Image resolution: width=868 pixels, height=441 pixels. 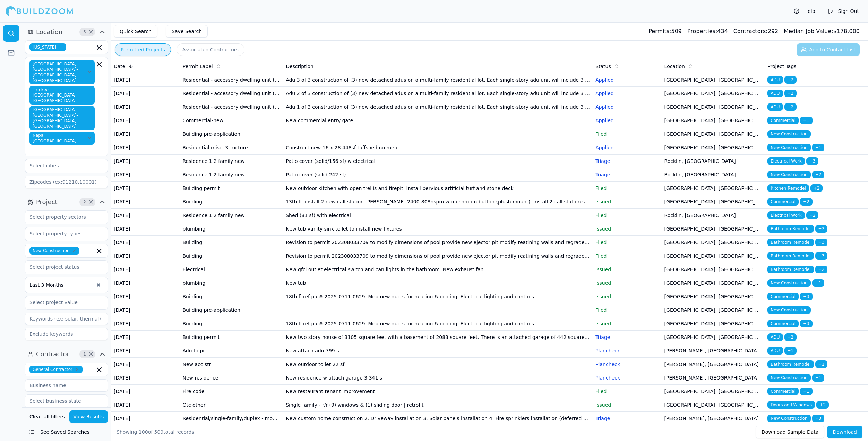 What do you see at coordinates (627, 337) in the screenshot?
I see `p: Triage` at bounding box center [627, 337].